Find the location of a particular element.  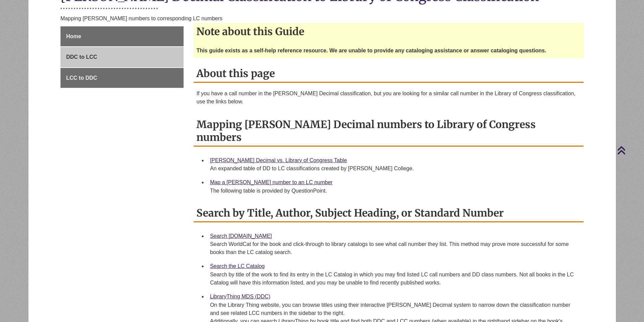

a: Search the LC Catalog is located at coordinates (238, 266).